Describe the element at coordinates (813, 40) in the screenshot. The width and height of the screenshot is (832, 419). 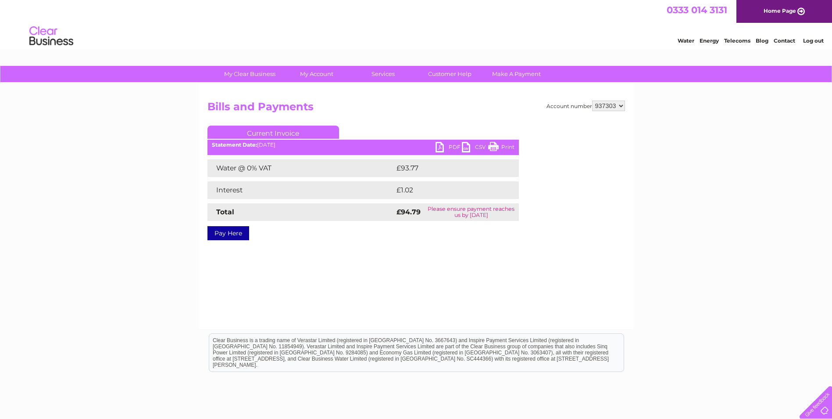
I see `a: Log out` at that location.